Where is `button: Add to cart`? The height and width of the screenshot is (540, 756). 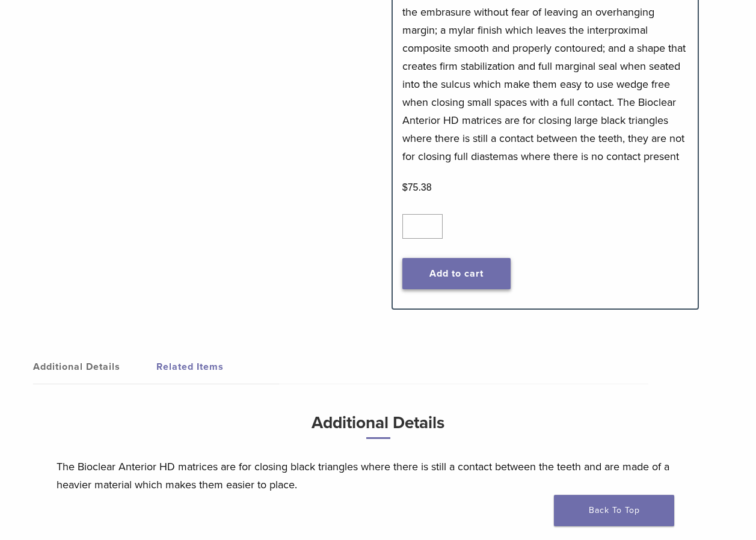 button: Add to cart is located at coordinates (457, 273).